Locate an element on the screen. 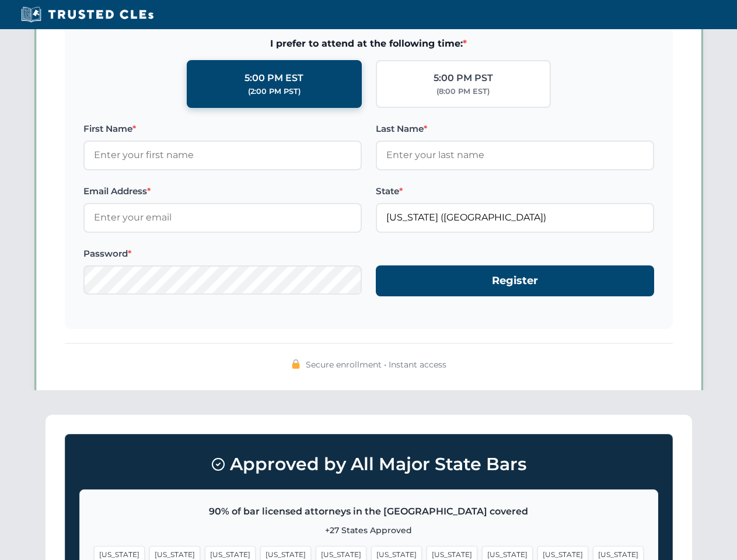 The height and width of the screenshot is (560, 737). span: Secure enrollment • Instant access is located at coordinates (376, 365).